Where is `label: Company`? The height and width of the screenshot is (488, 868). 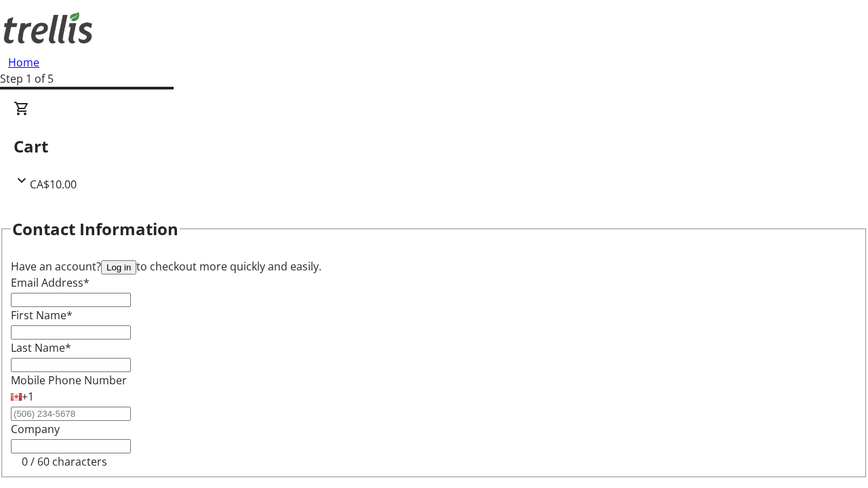 label: Company is located at coordinates (36, 429).